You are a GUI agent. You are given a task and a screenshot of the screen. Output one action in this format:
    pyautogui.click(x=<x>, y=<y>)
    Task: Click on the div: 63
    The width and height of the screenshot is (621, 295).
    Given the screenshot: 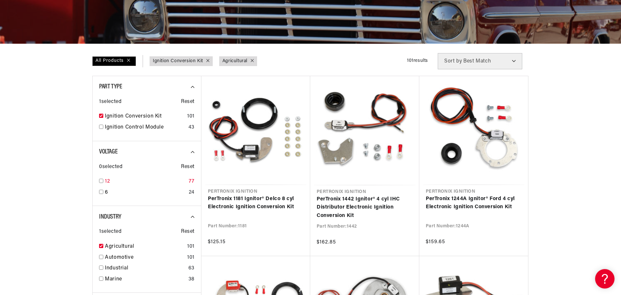 What is the action you would take?
    pyautogui.click(x=191, y=268)
    